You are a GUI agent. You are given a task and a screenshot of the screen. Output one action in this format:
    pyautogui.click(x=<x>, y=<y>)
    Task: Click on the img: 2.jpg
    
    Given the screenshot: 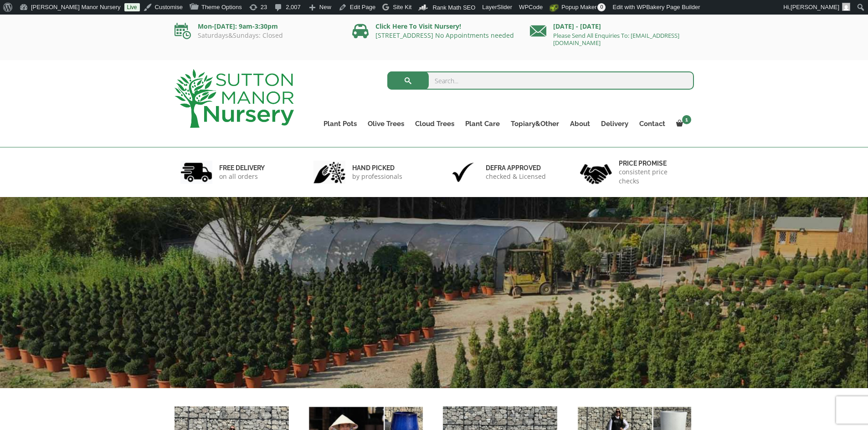 What is the action you would take?
    pyautogui.click(x=329, y=172)
    